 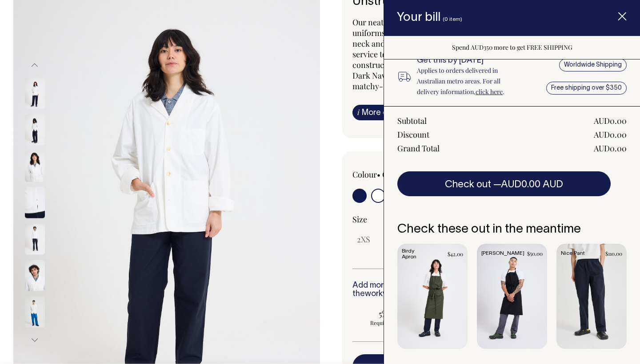 What do you see at coordinates (504, 184) in the screenshot?
I see `button: Check out —AUD0.00 AUD` at bounding box center [504, 184].